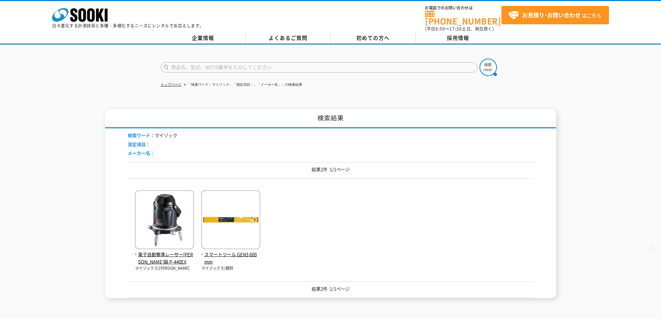 The image size is (661, 319). What do you see at coordinates (555, 15) in the screenshot?
I see `span: はこちら` at bounding box center [555, 15].